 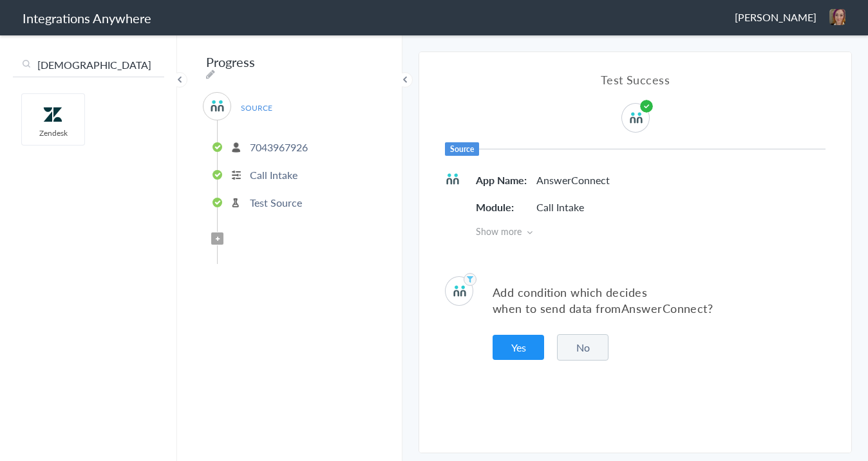 I want to click on img: e104cdde-3abe-4874-827c-9f5a214dcc53.jpeg, so click(x=837, y=17).